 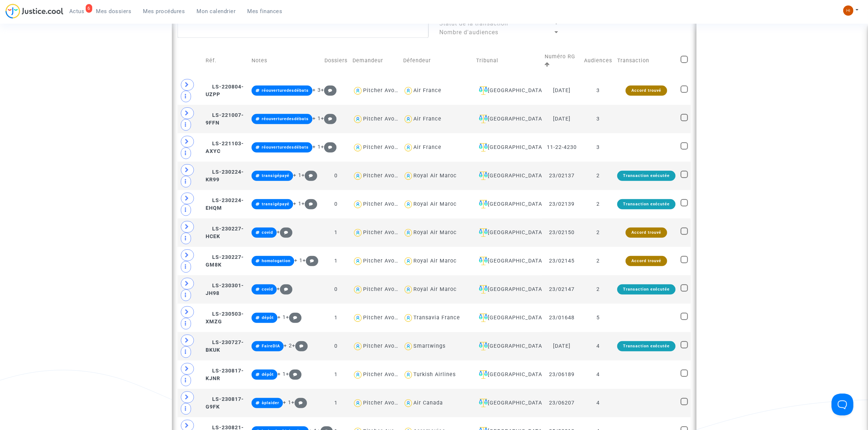 What do you see at coordinates (224, 91) in the screenshot?
I see `span: LS-220804-UZPP` at bounding box center [224, 91].